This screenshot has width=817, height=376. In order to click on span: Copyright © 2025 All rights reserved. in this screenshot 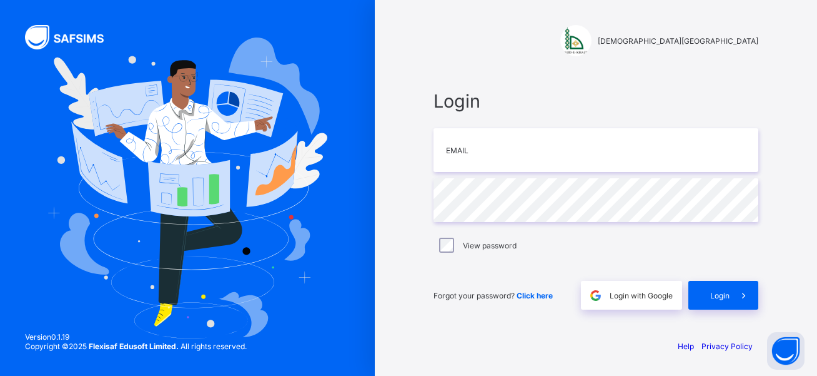, I will do `click(136, 346)`.